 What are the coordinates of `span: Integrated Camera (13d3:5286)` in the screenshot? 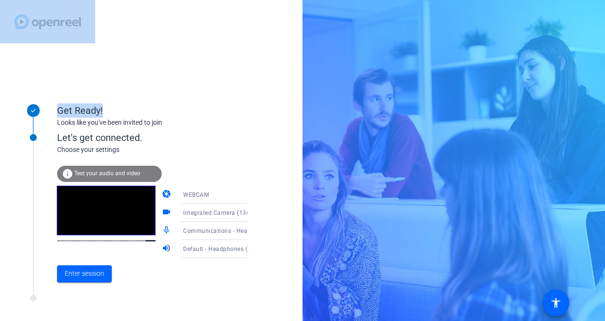 It's located at (227, 212).